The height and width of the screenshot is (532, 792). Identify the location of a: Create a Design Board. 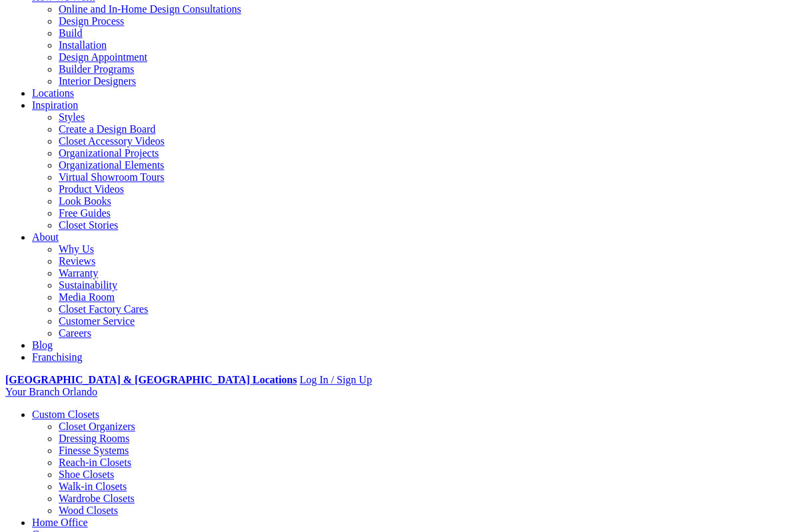
(106, 129).